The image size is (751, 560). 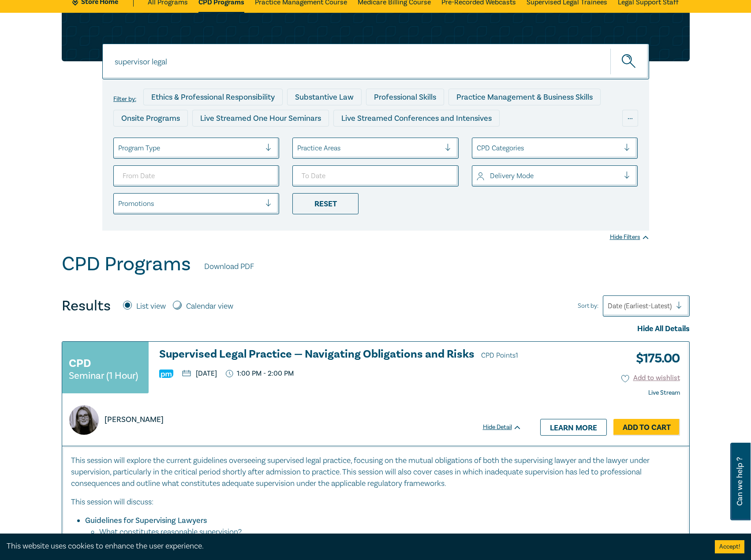 I want to click on div: Onsite Programs, so click(x=151, y=118).